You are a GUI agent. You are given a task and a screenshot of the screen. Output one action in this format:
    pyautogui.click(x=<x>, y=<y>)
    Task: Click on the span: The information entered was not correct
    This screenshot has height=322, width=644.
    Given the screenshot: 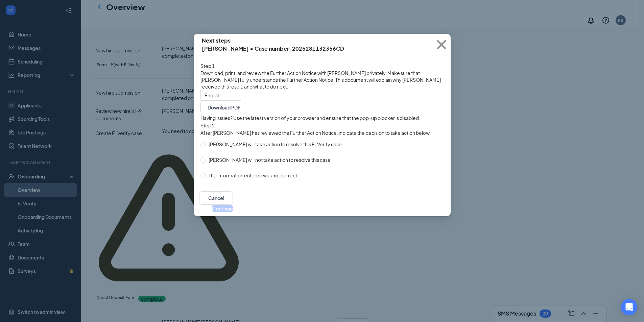 What is the action you would take?
    pyautogui.click(x=253, y=175)
    